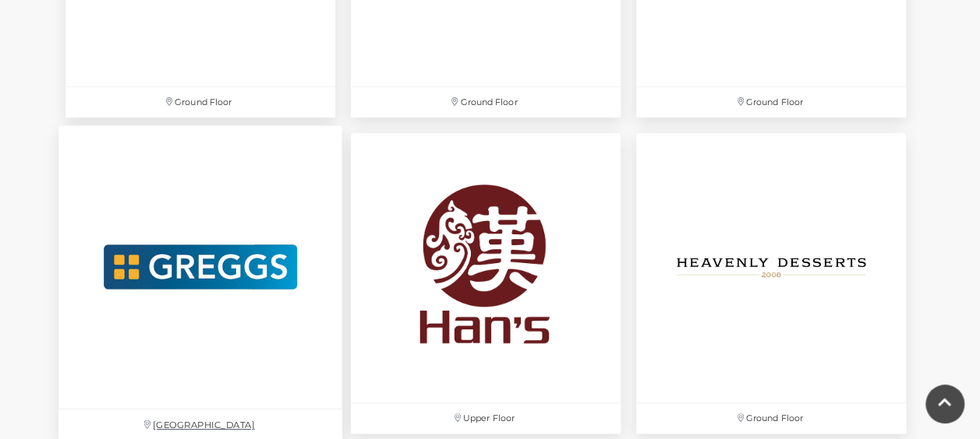 This screenshot has width=980, height=439. Describe the element at coordinates (485, 418) in the screenshot. I see `p: Upper Floor` at that location.